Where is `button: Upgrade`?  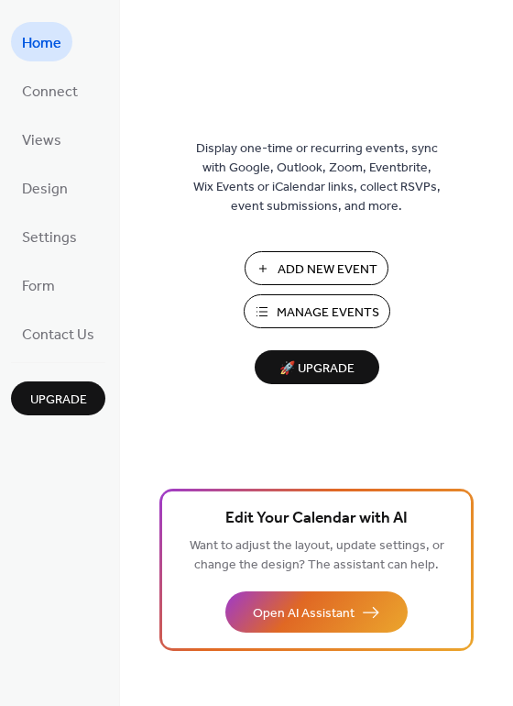
button: Upgrade is located at coordinates (58, 398).